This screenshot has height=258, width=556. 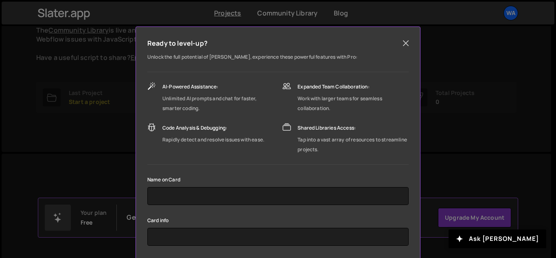 I want to click on div: Work with larger teams for seamless collaboration., so click(x=353, y=103).